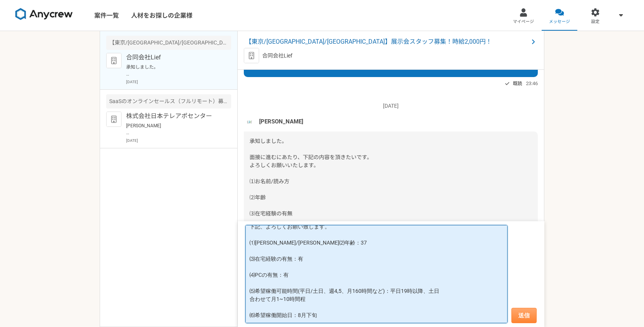  What do you see at coordinates (249, 123) in the screenshot?
I see `img: unnamed.png` at bounding box center [249, 123].